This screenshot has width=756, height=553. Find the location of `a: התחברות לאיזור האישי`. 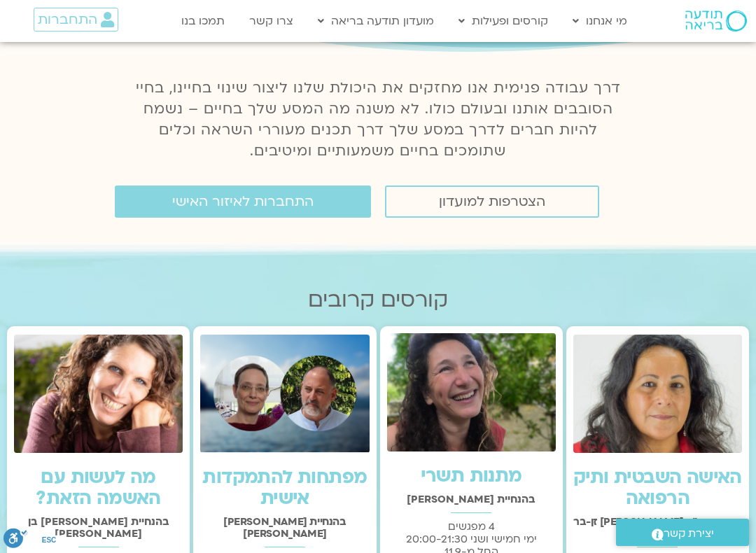

a: התחברות לאיזור האישי is located at coordinates (243, 202).